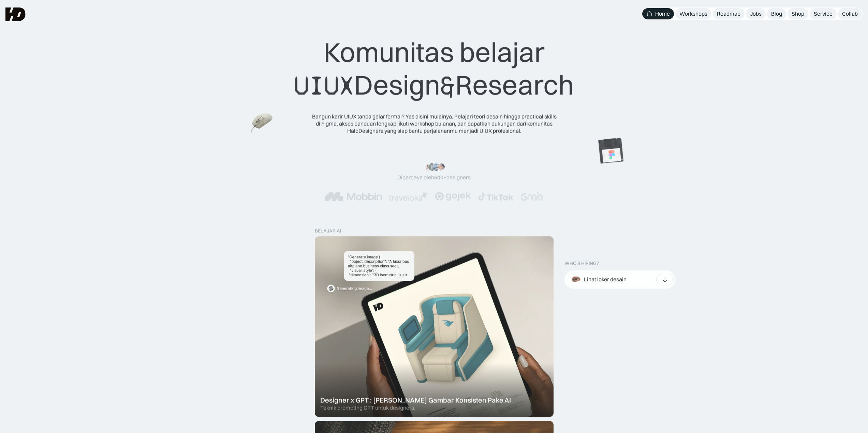  Describe the element at coordinates (328, 230) in the screenshot. I see `div: belajar ai` at that location.